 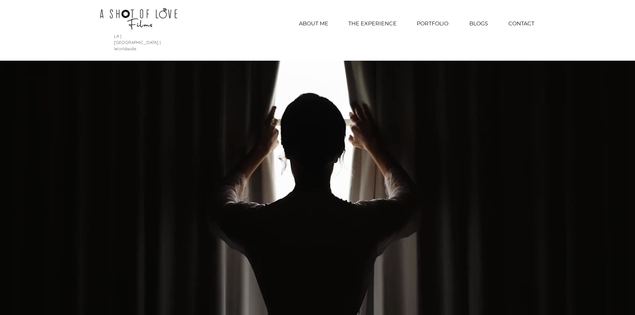 I want to click on a: BLOGS, so click(x=479, y=24).